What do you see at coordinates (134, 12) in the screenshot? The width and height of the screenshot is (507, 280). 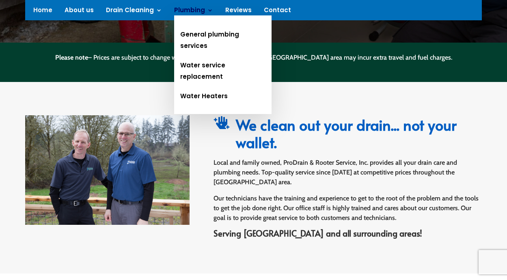 I see `a: Drain Cleaning` at bounding box center [134, 12].